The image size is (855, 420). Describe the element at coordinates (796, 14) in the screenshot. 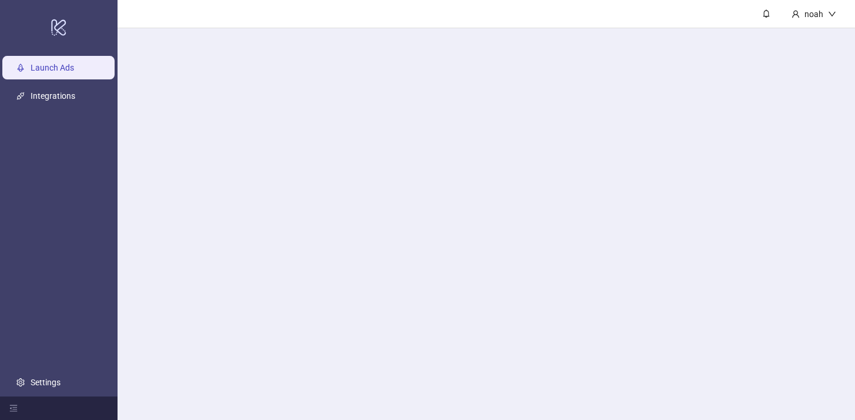

I see `span: user` at that location.